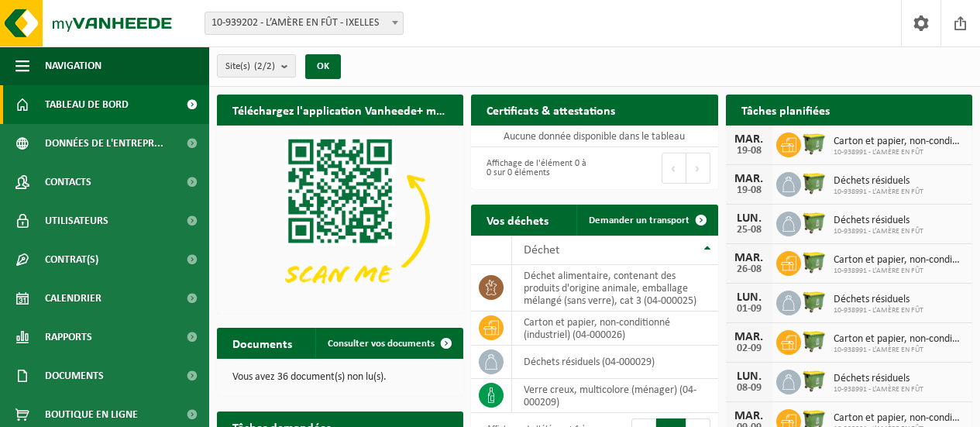 This screenshot has height=427, width=980. I want to click on span: Rapports, so click(68, 337).